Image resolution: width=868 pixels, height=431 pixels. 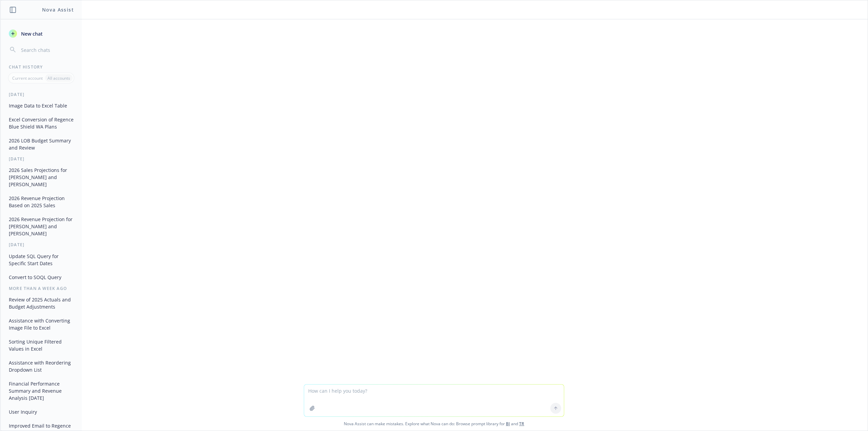 What do you see at coordinates (46, 50) in the screenshot?
I see `input: Search chats` at bounding box center [46, 50].